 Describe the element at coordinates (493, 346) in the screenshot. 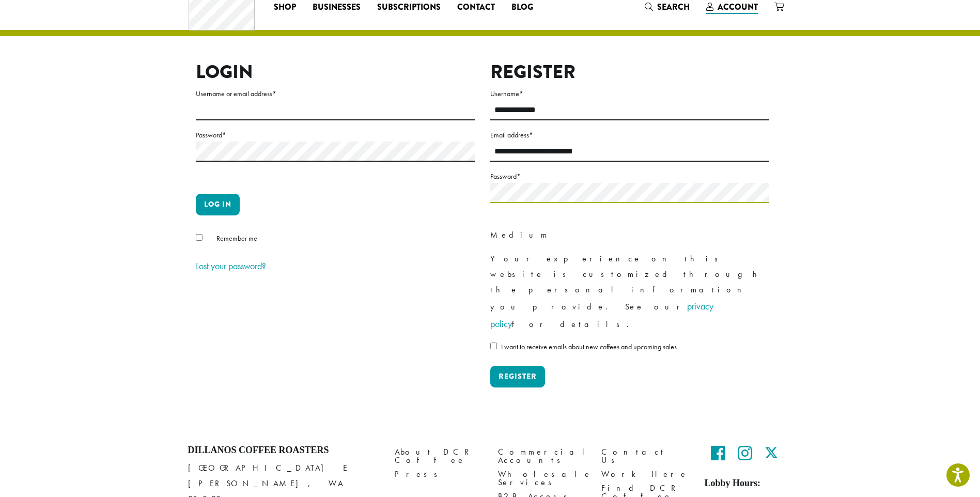

I see `input: I want to receive emails about new coffees and upcoming sales.` at that location.